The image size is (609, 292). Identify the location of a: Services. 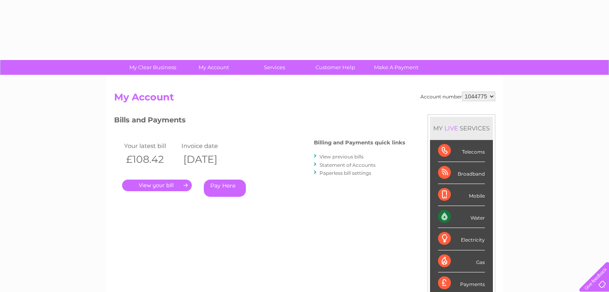
(274, 67).